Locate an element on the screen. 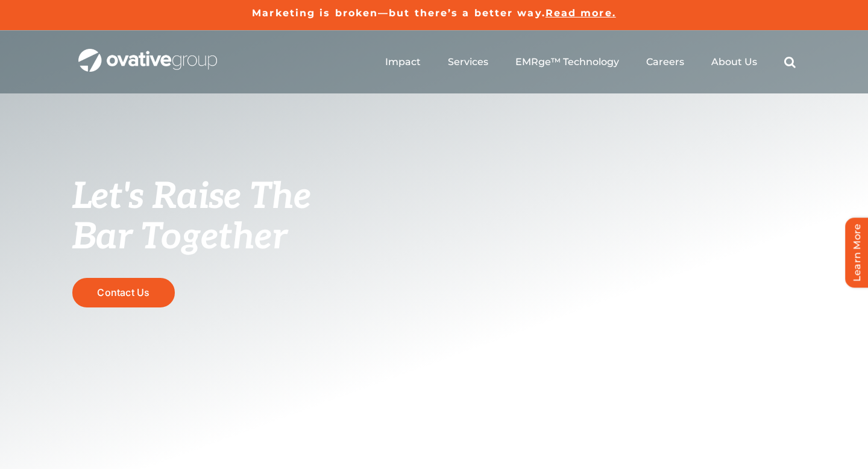 The width and height of the screenshot is (868, 469). a: Search is located at coordinates (790, 62).